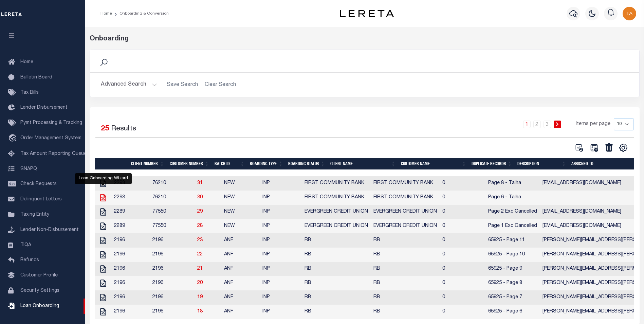  Describe the element at coordinates (266, 164) in the screenshot. I see `th: Boarding Type: activate to sort column ascending` at that location.